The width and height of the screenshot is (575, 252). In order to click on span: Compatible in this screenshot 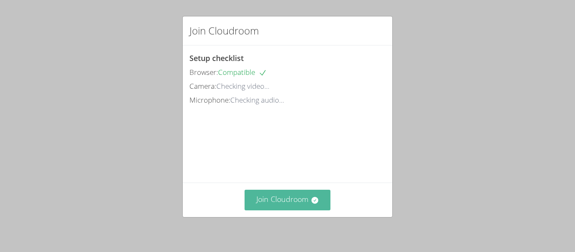, I will do `click(242, 72)`.